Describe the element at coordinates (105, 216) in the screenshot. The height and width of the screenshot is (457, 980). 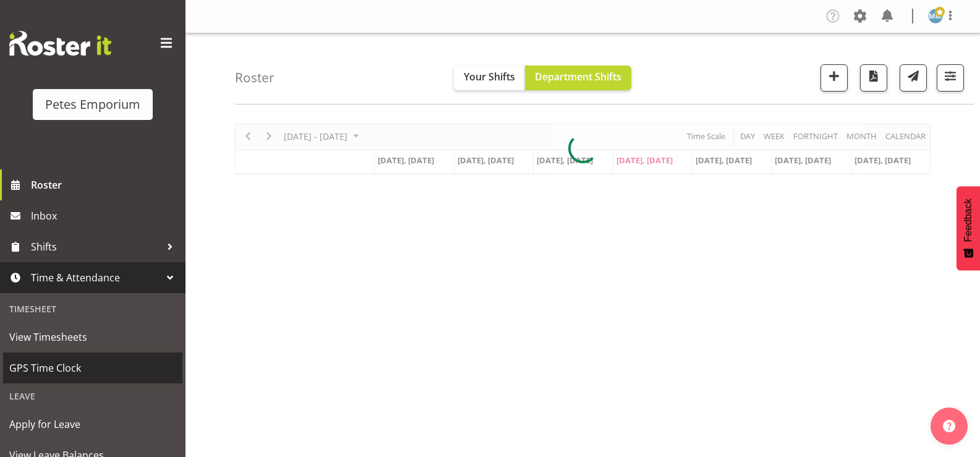
I see `span: Inbox` at that location.